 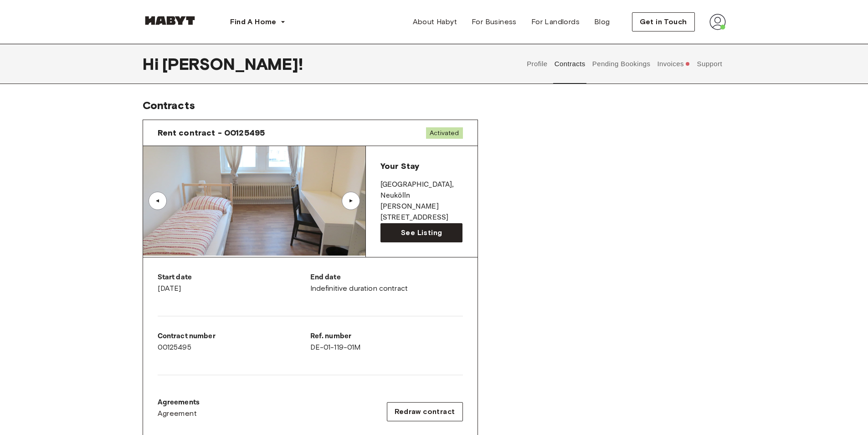 What do you see at coordinates (718, 22) in the screenshot?
I see `img: avatar` at bounding box center [718, 22].